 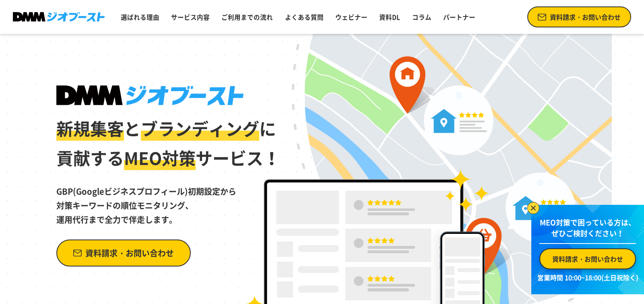 What do you see at coordinates (587, 230) in the screenshot?
I see `p: MEO対策で困っている方は、 ぜひご検討ください！` at bounding box center [587, 230].